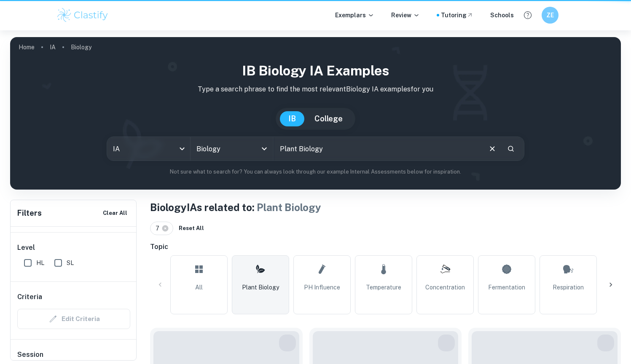 The width and height of the screenshot is (631, 364). What do you see at coordinates (329, 119) in the screenshot?
I see `button: College` at bounding box center [329, 119].